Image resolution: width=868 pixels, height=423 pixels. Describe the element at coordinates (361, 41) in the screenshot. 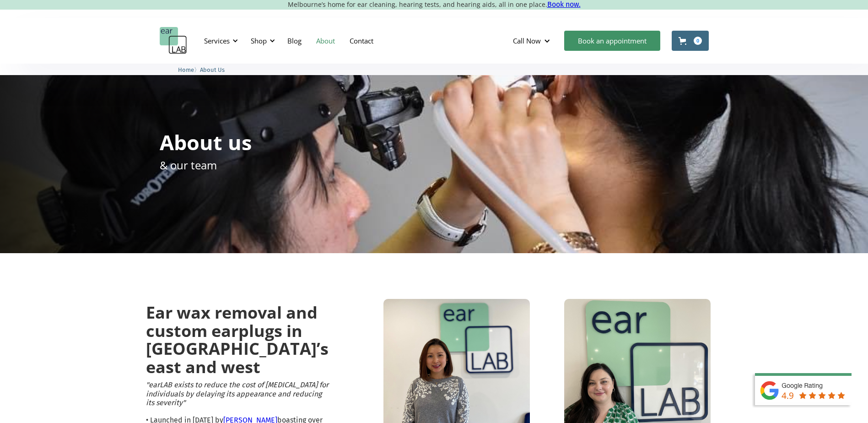

I see `a: Contact` at that location.